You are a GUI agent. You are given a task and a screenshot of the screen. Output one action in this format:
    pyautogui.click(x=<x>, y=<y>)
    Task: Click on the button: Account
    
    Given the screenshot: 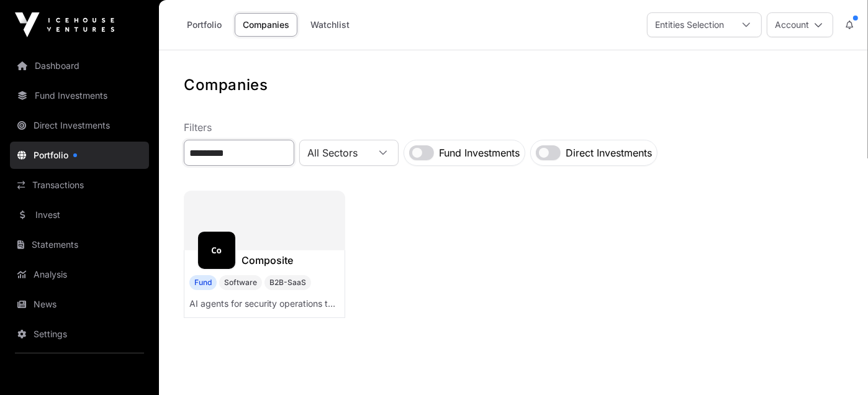 What is the action you would take?
    pyautogui.click(x=800, y=25)
    